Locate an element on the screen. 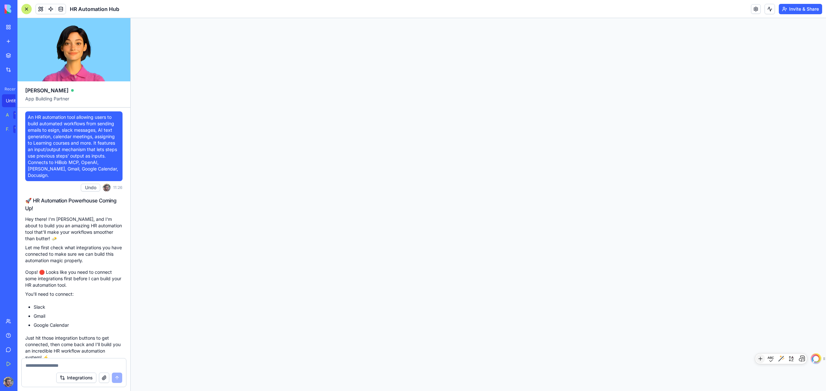  img: logo is located at coordinates (25, 9).